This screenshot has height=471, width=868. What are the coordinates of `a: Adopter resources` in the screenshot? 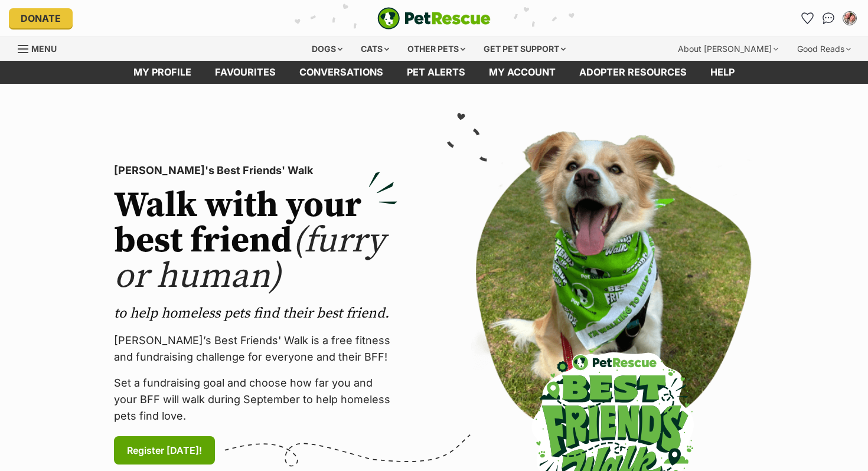 It's located at (632, 72).